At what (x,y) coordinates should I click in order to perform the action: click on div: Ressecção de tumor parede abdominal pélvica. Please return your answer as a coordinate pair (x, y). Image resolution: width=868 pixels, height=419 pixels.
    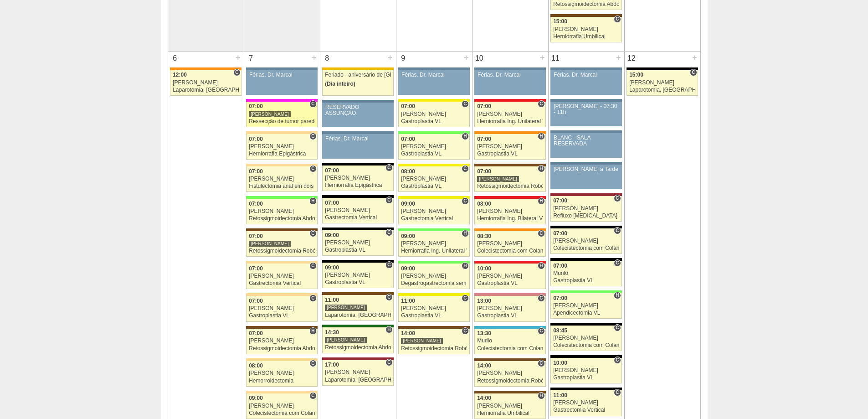
    Looking at the image, I should click on (282, 121).